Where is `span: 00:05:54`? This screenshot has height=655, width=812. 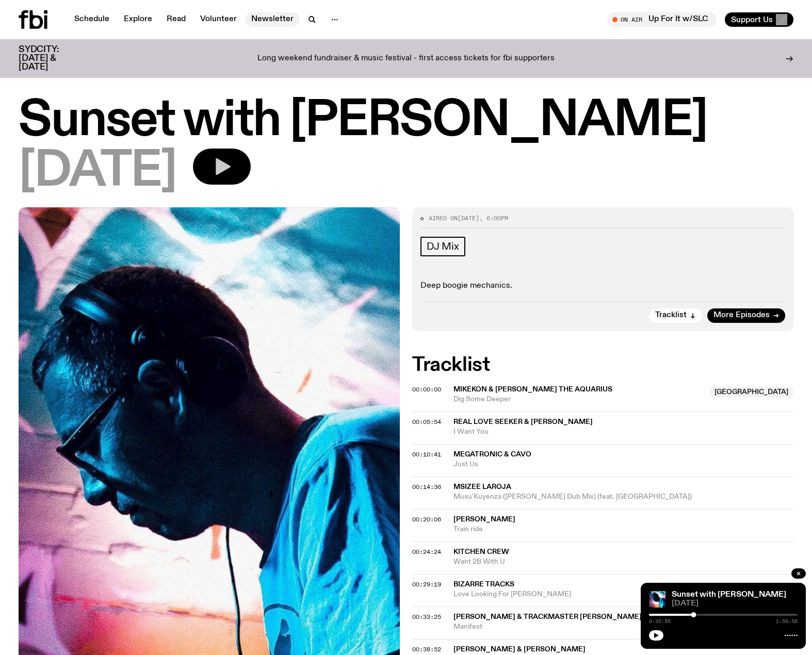
span: 00:05:54 is located at coordinates (426, 422).